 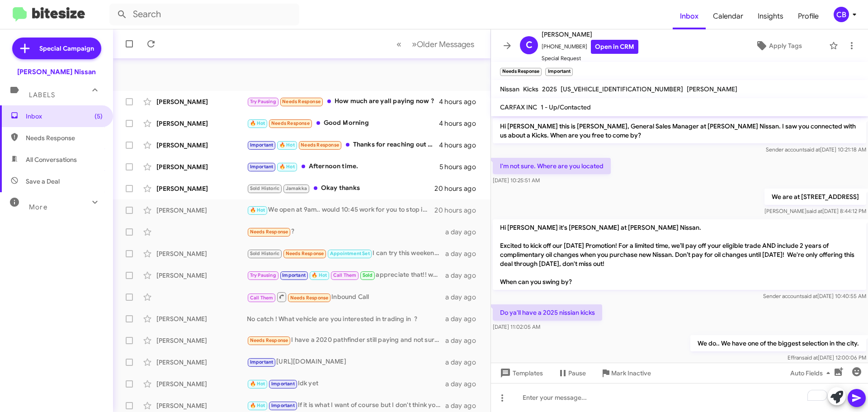 What do you see at coordinates (531, 89) in the screenshot?
I see `span: Kicks` at bounding box center [531, 89].